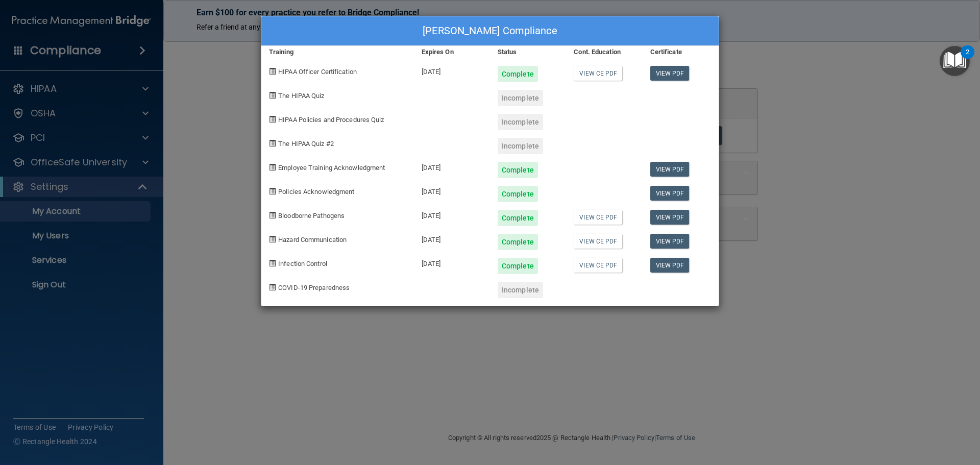 The image size is (980, 465). I want to click on button: Open Resource Center, 2 new notifications, so click(954, 61).